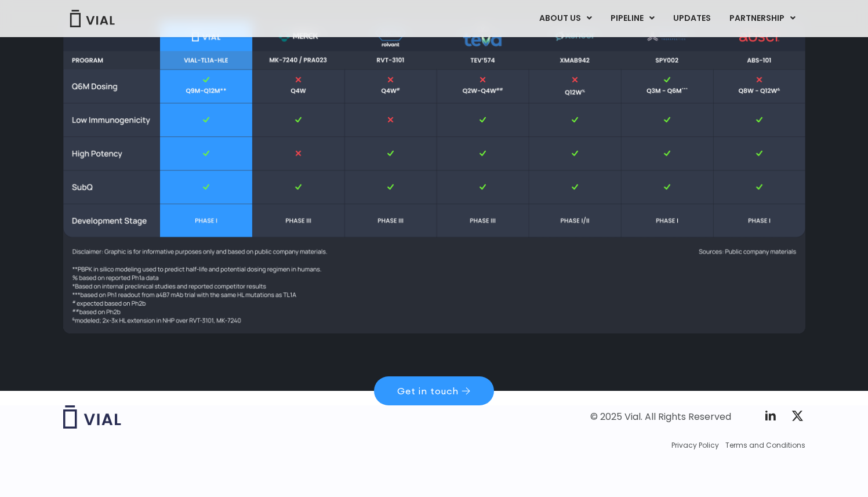 The image size is (868, 497). I want to click on a: Privacy Policy, so click(695, 445).